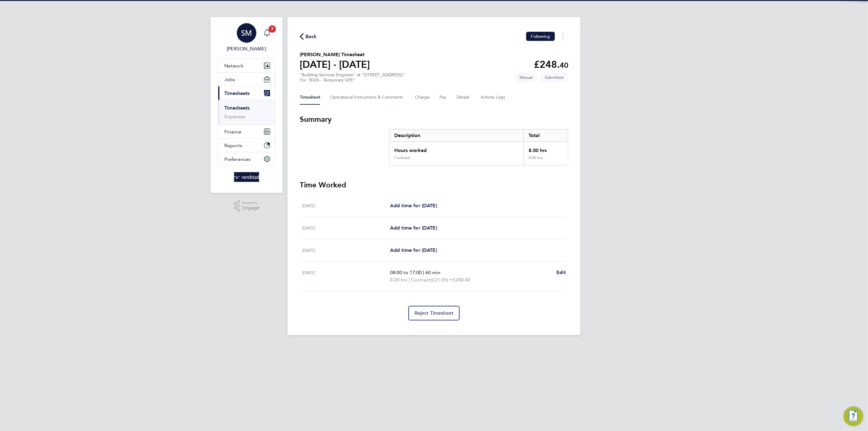  What do you see at coordinates (561, 272) in the screenshot?
I see `a: Edit` at bounding box center [561, 272].